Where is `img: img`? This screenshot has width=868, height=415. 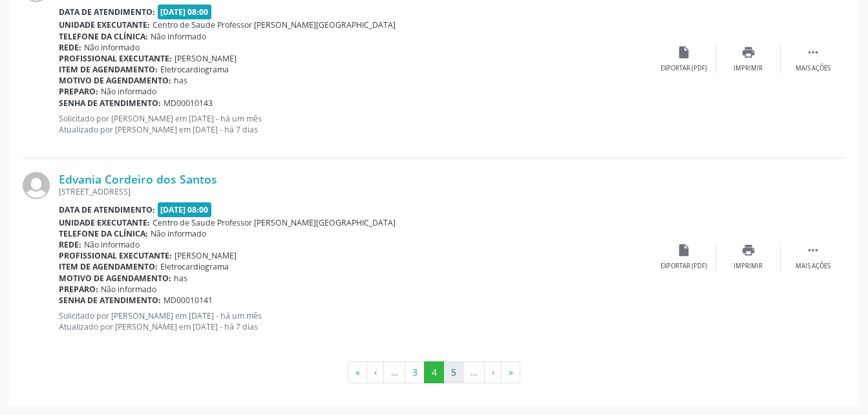 img: img is located at coordinates (36, 185).